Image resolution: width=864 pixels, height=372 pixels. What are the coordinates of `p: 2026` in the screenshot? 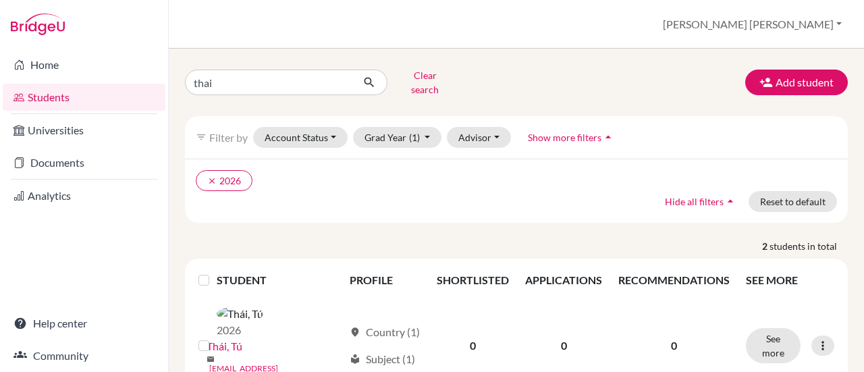 It's located at (239, 330).